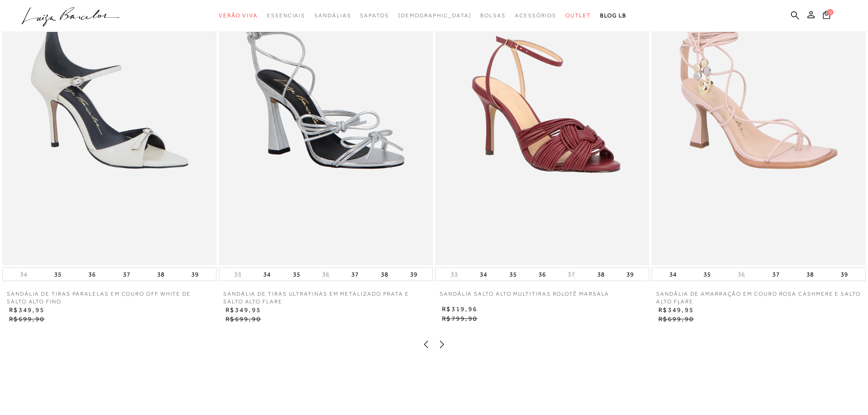 This screenshot has height=415, width=868. Describe the element at coordinates (238, 16) in the screenshot. I see `span: Verão Viva` at that location.